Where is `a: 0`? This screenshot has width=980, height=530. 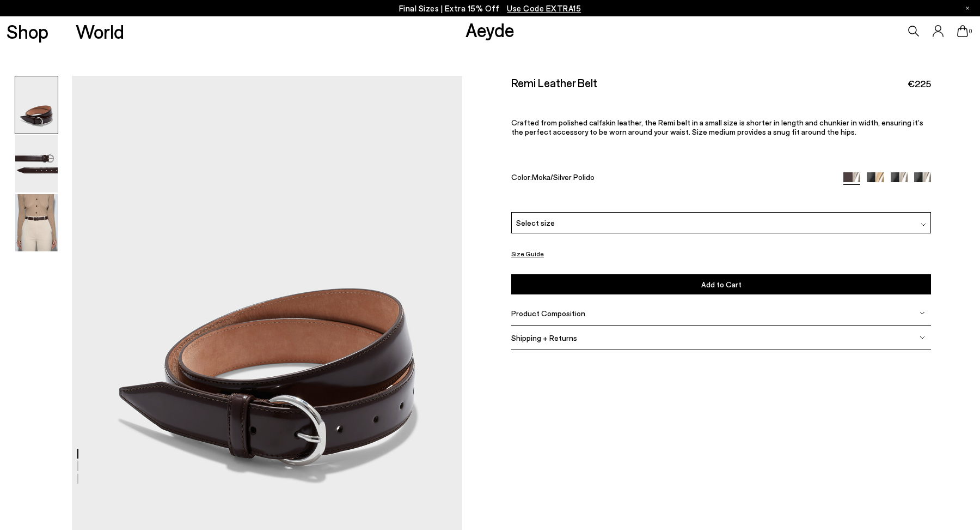
a: 0 is located at coordinates (963, 31).